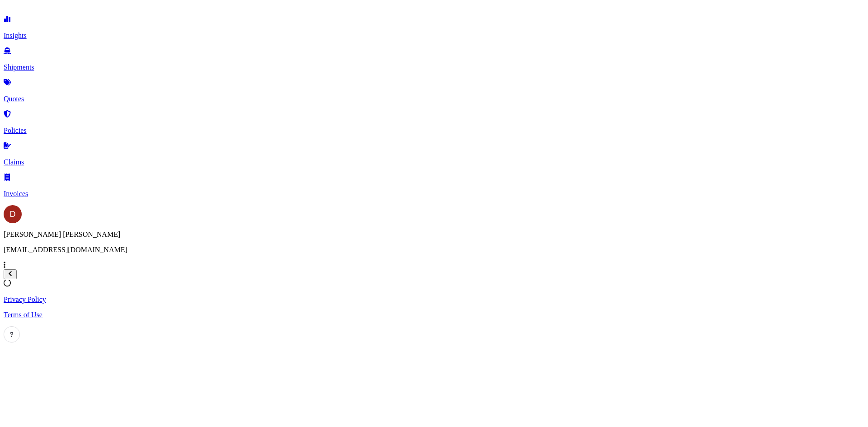  What do you see at coordinates (434, 36) in the screenshot?
I see `p: Insights` at bounding box center [434, 36].